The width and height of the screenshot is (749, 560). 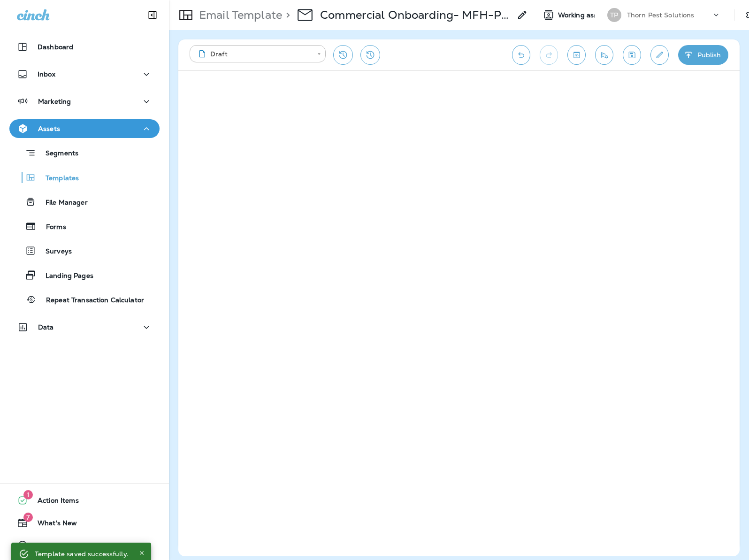 What do you see at coordinates (632, 55) in the screenshot?
I see `button: Save` at bounding box center [632, 55].